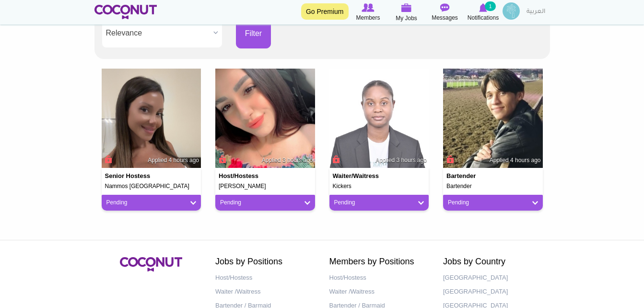 The height and width of the screenshot is (308, 644). Describe the element at coordinates (158, 33) in the screenshot. I see `span: Relevance` at that location.